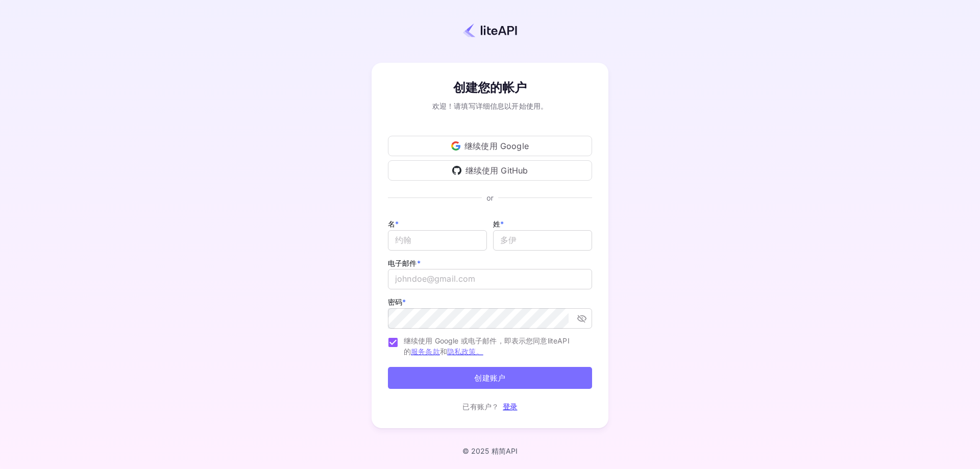  I want to click on font: 姓, so click(496, 224).